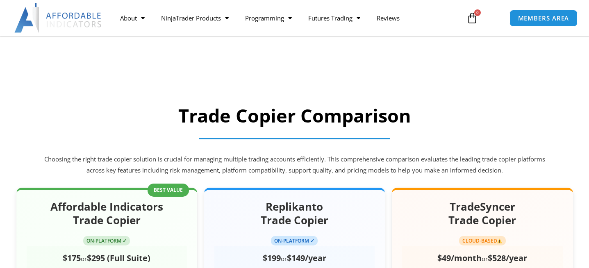  Describe the element at coordinates (482, 214) in the screenshot. I see `h2: TradeSyncer Trade Copier` at that location.